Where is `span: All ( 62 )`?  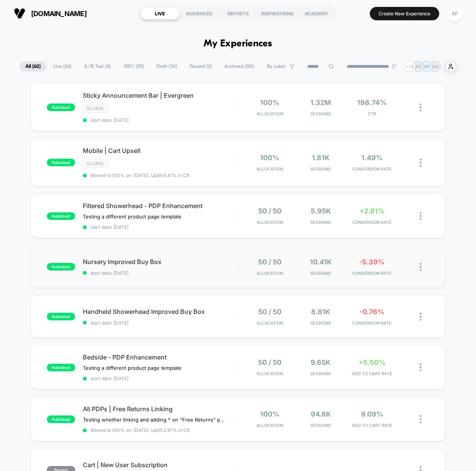
span: All ( 62 ) is located at coordinates (33, 67).